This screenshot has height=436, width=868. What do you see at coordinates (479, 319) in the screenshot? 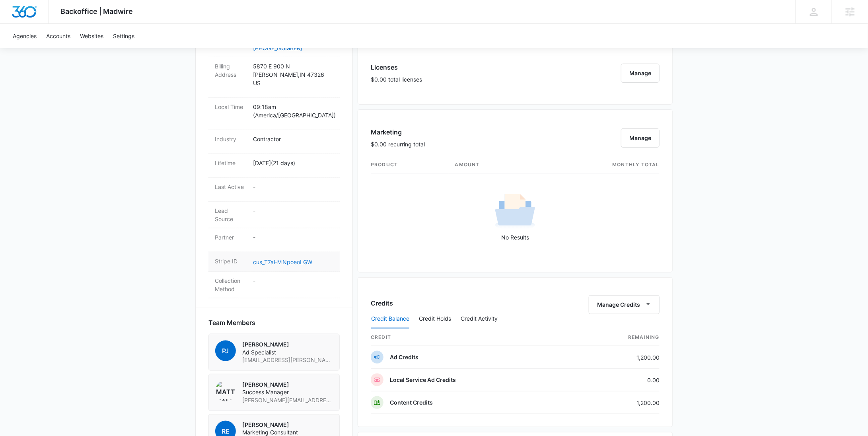
I see `button: Credit Activity` at bounding box center [479, 319].